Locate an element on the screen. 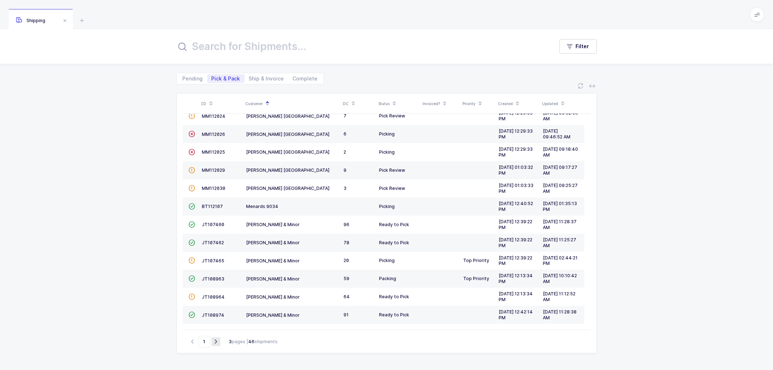 This screenshot has height=370, width=773. span: JT108963 is located at coordinates (213, 279).